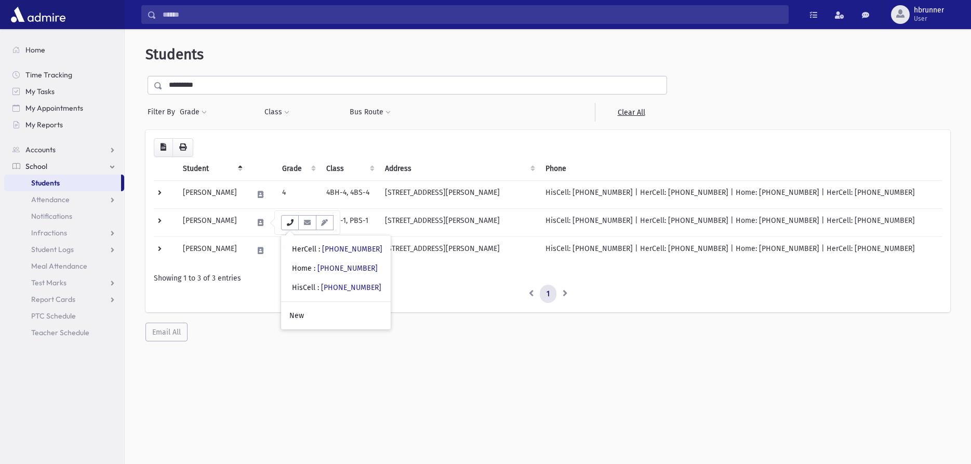  What do you see at coordinates (277, 112) in the screenshot?
I see `button: Class` at bounding box center [277, 112].